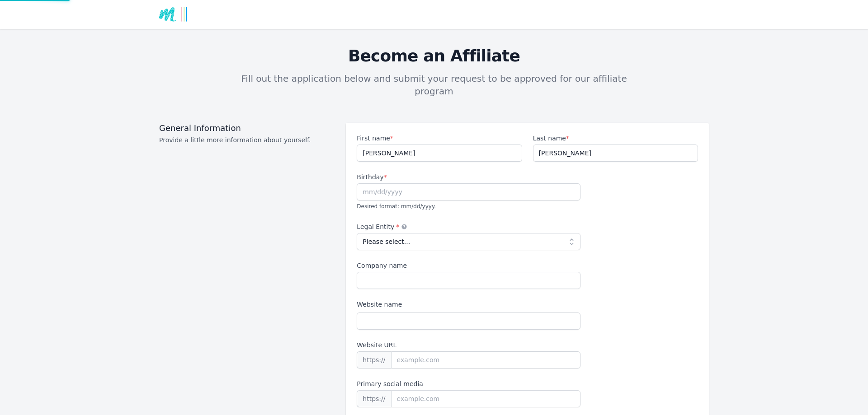 This screenshot has height=415, width=868. Describe the element at coordinates (434, 56) in the screenshot. I see `h3: Become an Affiliate` at that location.